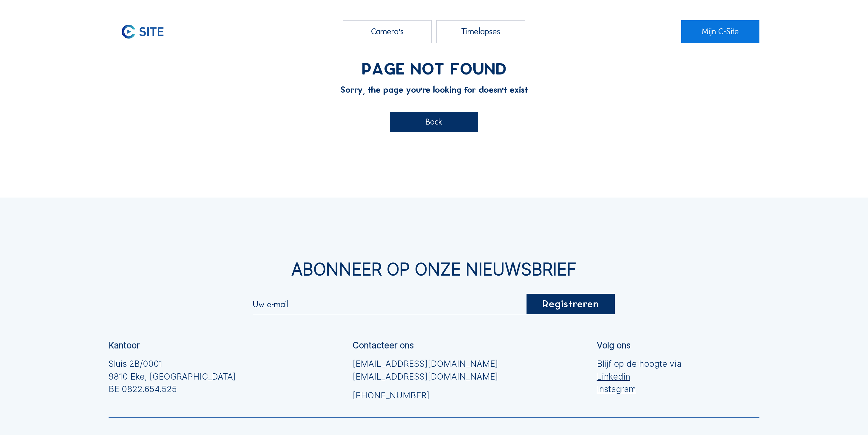  What do you see at coordinates (387, 32) in the screenshot?
I see `div: Camera's` at bounding box center [387, 32].